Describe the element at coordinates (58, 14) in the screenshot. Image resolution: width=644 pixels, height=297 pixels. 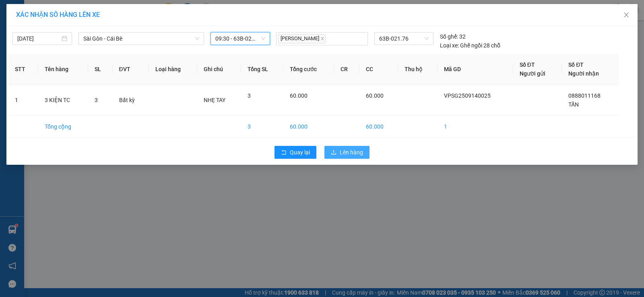
I see `span: XÁC NHẬN SỐ HÀNG LÊN XE` at that location.